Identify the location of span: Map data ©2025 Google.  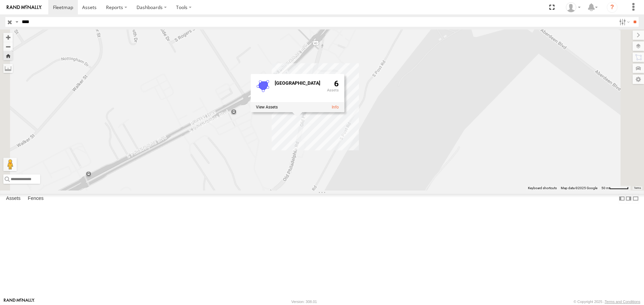
(579, 188).